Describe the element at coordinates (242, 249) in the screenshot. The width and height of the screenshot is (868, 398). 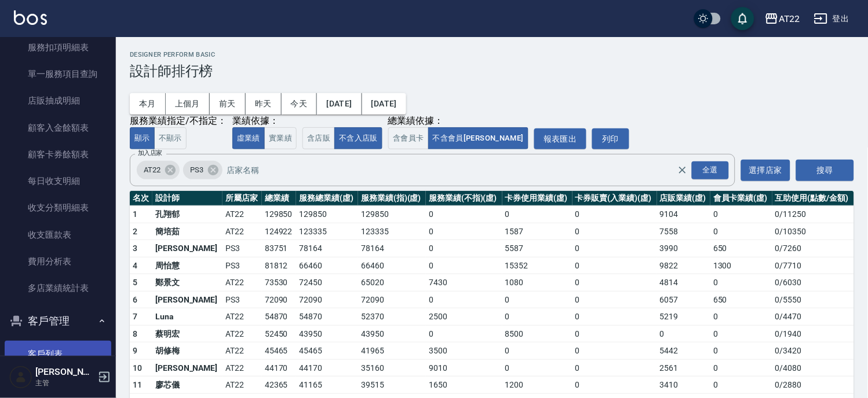
I see `td: PS3` at that location.